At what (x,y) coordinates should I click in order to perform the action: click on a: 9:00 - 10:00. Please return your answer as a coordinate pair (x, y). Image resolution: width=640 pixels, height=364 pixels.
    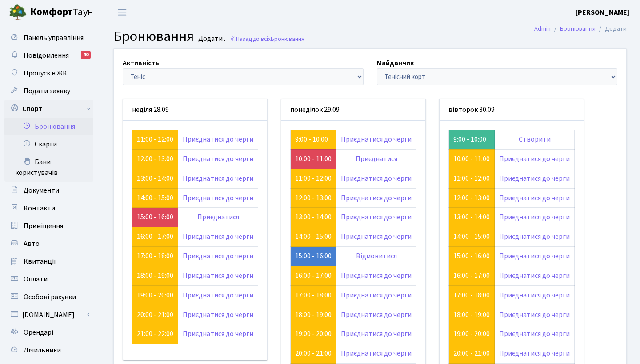
    Looking at the image, I should click on (311, 140).